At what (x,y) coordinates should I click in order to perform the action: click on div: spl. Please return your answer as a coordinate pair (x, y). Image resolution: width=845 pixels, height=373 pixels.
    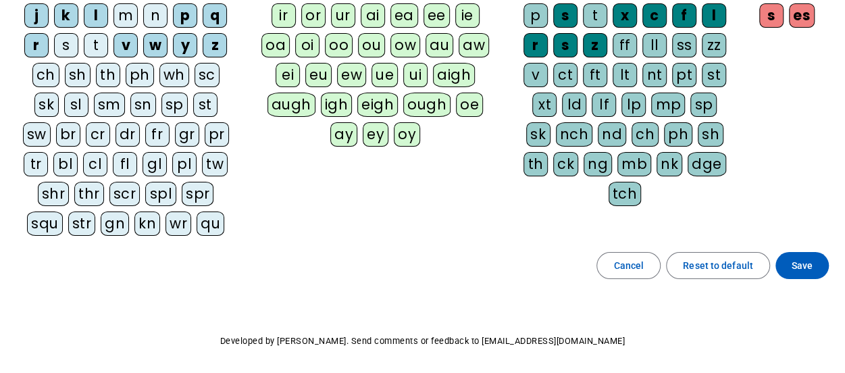
    Looking at the image, I should click on (161, 194).